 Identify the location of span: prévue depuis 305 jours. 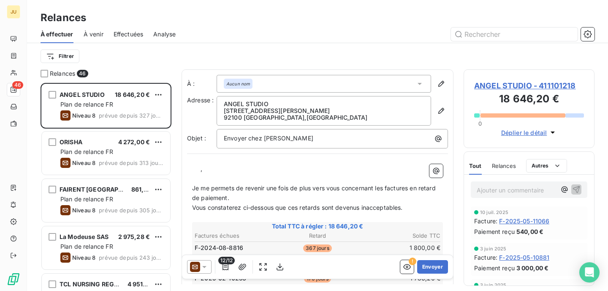
(131, 210).